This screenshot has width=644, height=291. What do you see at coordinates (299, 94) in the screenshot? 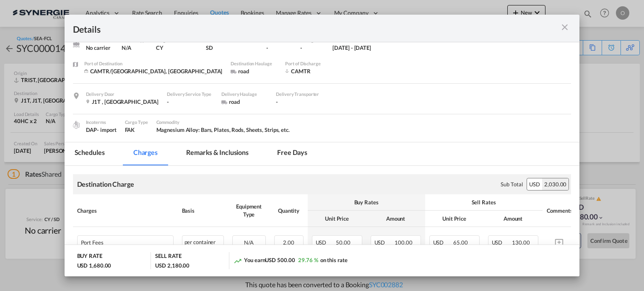
I see `div: Delivery Transporter` at bounding box center [299, 94].